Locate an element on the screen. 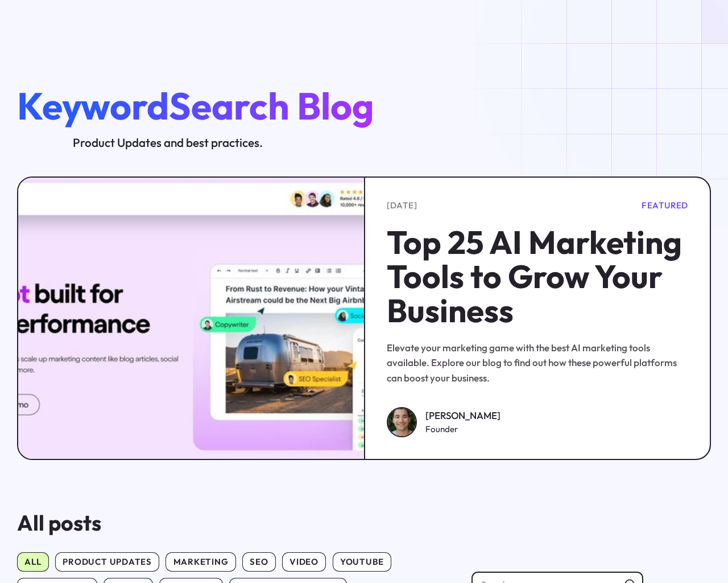 The width and height of the screenshot is (728, 583). span: SEO is located at coordinates (259, 561).